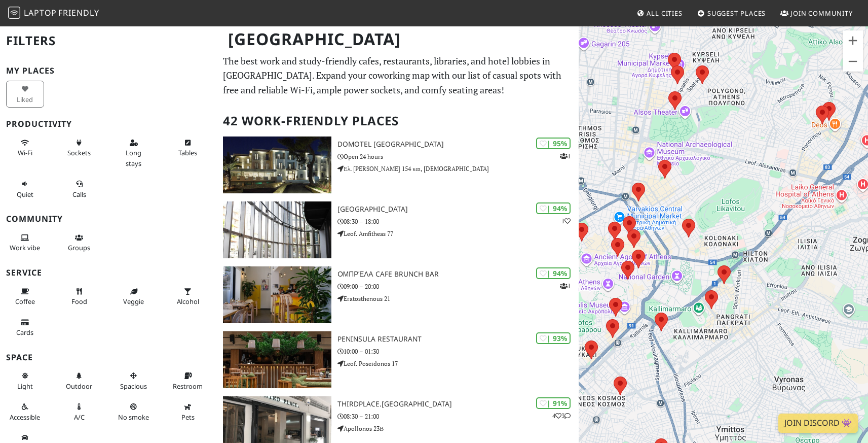 This screenshot has height=443, width=868. Describe the element at coordinates (133, 153) in the screenshot. I see `button: Long stays` at that location.